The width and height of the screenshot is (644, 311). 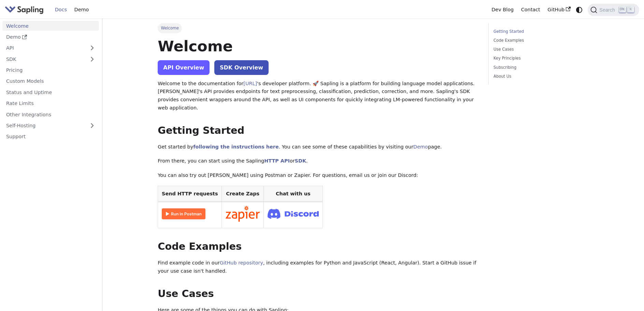 What do you see at coordinates (50, 137) in the screenshot?
I see `a: Support` at bounding box center [50, 137].